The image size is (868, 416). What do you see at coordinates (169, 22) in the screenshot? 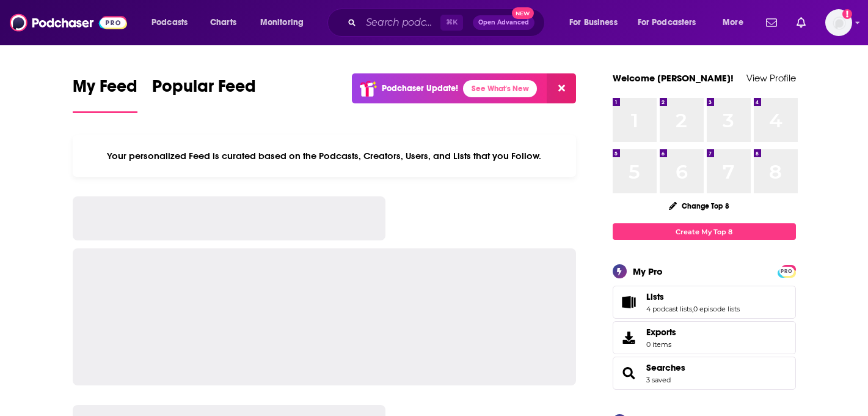
I see `span: Podcasts` at bounding box center [169, 22].